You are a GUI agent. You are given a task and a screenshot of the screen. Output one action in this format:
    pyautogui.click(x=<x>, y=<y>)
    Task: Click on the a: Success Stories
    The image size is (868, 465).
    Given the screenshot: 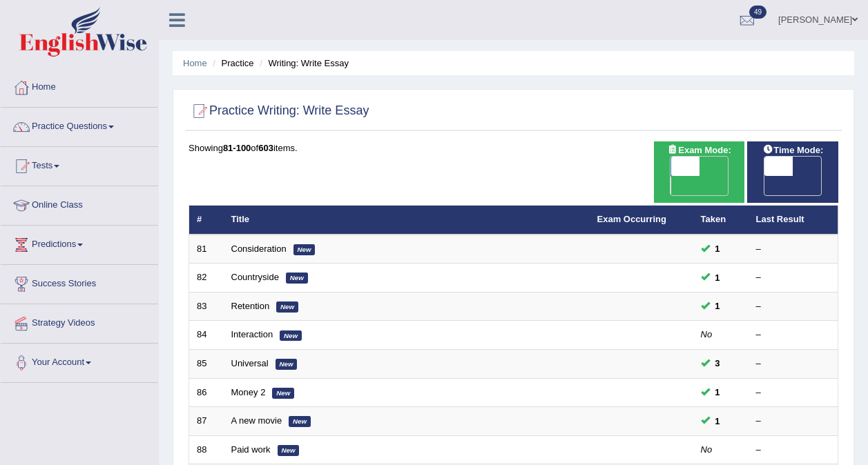 What is the action you would take?
    pyautogui.click(x=79, y=282)
    